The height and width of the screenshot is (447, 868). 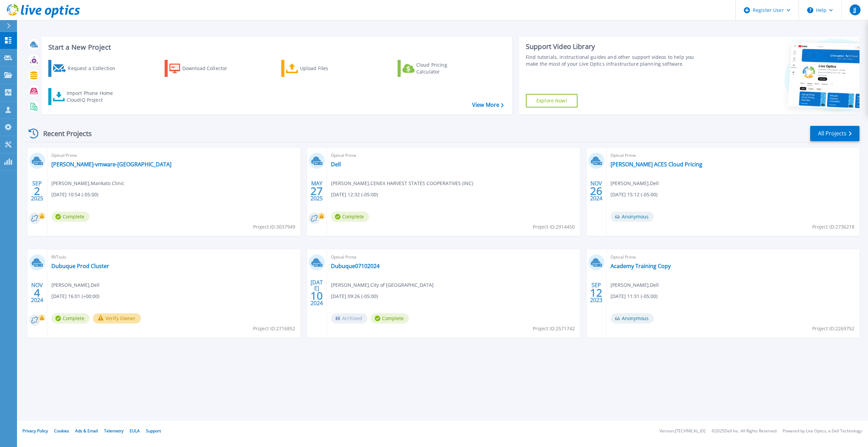 I want to click on span: JJ, so click(x=855, y=10).